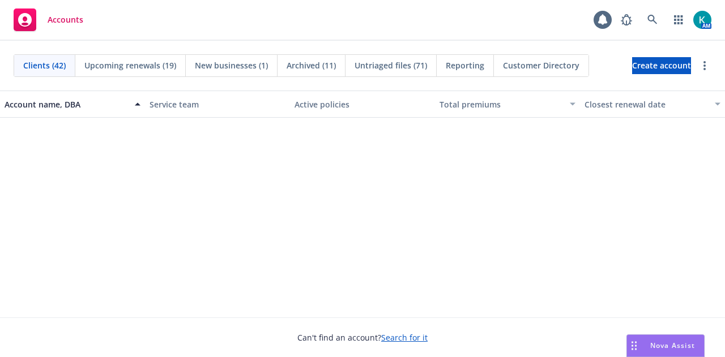 Image resolution: width=725 pixels, height=357 pixels. I want to click on span: Reporting, so click(465, 65).